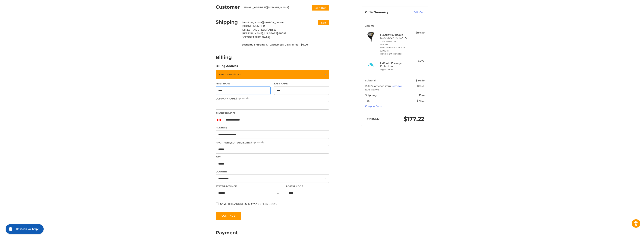 This screenshot has width=644, height=239. What do you see at coordinates (264, 35) in the screenshot?
I see `span: 48092 /` at bounding box center [264, 35].